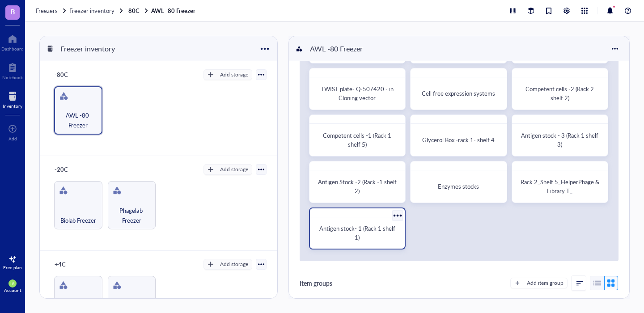 This screenshot has height=313, width=644. What do you see at coordinates (561, 139) in the screenshot?
I see `span: Antigen stock - 3 (Rack 1 shelf 3)` at bounding box center [561, 139].